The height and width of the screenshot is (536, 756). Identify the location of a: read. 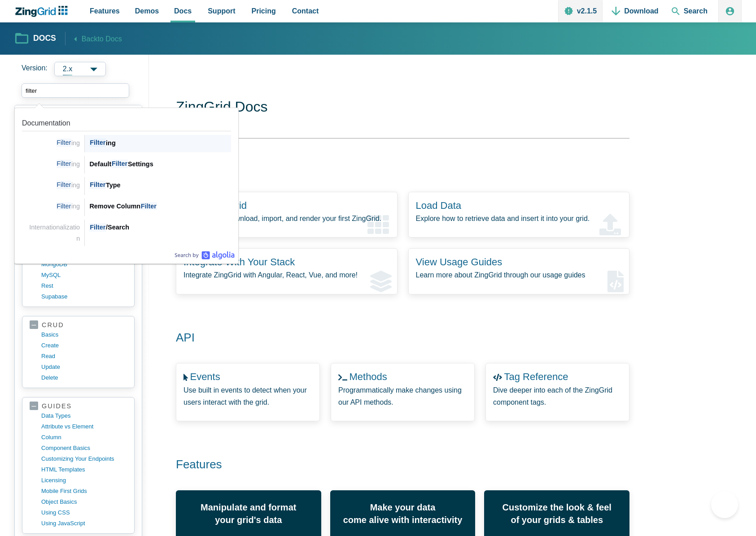
(84, 356).